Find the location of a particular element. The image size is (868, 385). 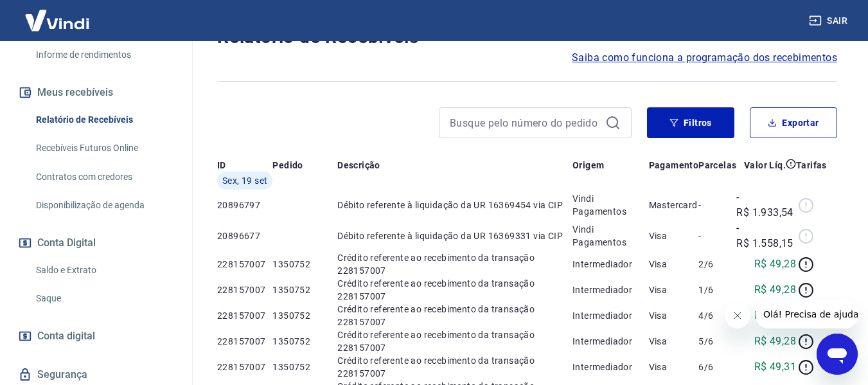

button: Conta Digital is located at coordinates (95, 243).